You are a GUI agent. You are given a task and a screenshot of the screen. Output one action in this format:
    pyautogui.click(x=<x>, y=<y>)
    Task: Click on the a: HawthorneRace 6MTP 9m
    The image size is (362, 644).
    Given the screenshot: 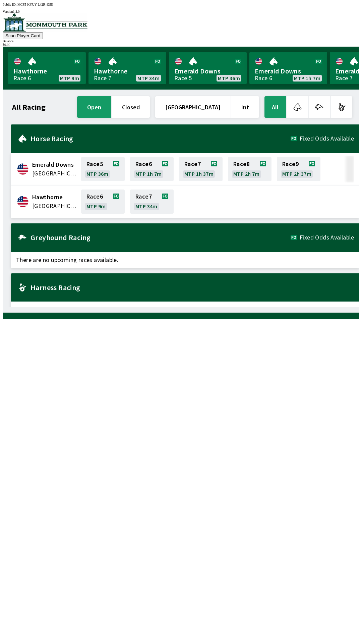 What is the action you would take?
    pyautogui.click(x=47, y=68)
    